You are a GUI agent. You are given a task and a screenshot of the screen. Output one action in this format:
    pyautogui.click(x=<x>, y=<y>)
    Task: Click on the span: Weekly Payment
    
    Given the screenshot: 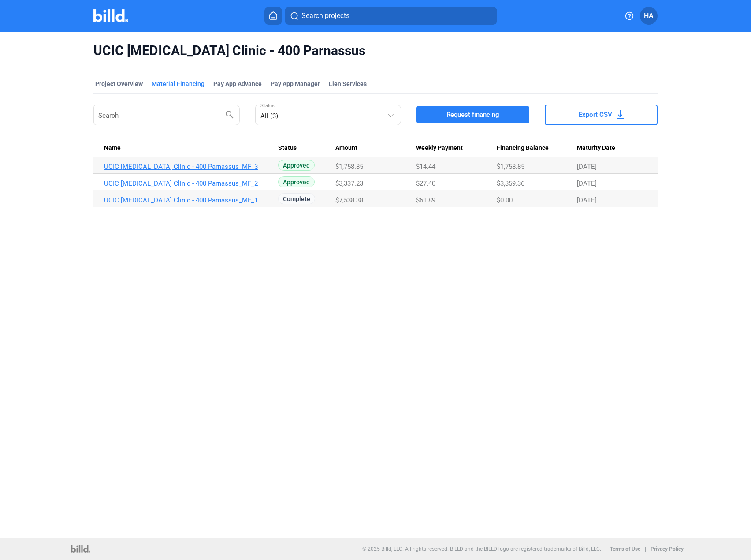 What is the action you would take?
    pyautogui.click(x=440, y=148)
    